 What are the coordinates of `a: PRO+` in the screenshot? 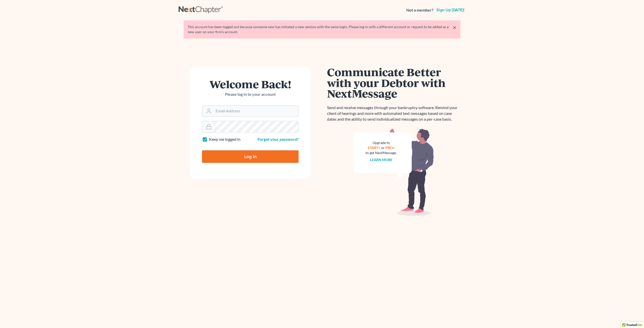 It's located at (390, 148).